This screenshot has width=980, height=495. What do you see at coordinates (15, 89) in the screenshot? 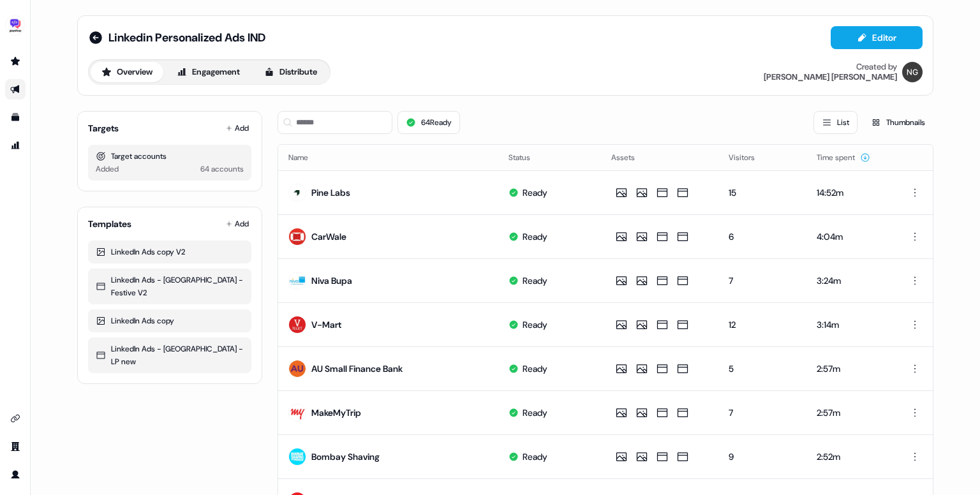
I see `a: Go to outbound experience` at bounding box center [15, 89].